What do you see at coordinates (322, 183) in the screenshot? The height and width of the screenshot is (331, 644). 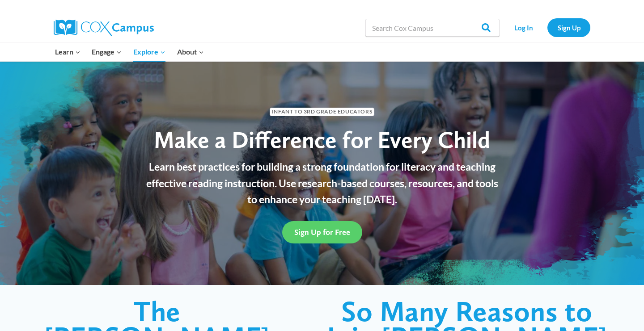 I see `p: Learn best practices for building a strong foundation for literacy and teaching effective reading...` at bounding box center [322, 183].